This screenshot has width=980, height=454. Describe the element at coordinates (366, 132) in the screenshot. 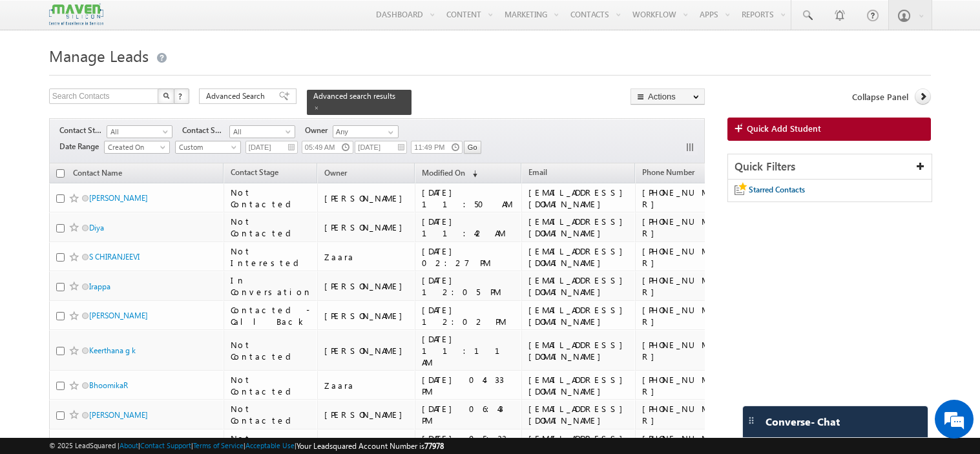

I see `input: Type to Search` at that location.